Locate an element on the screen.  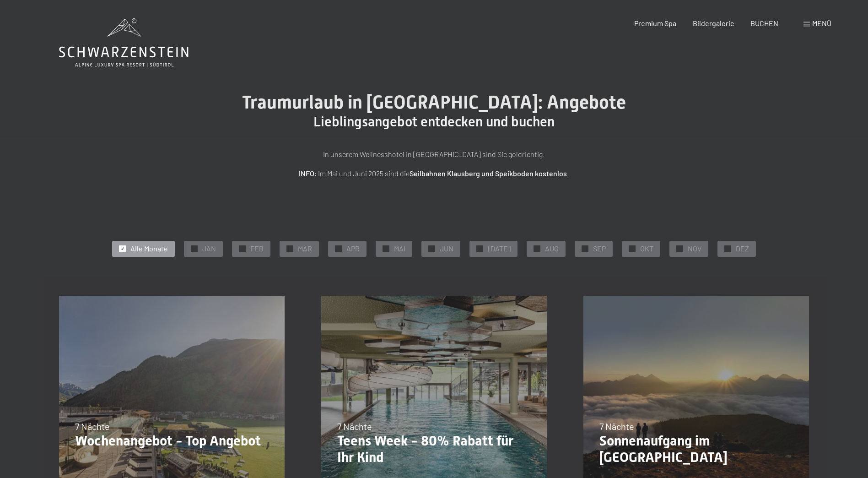
a: Bildergalerie is located at coordinates (714, 23).